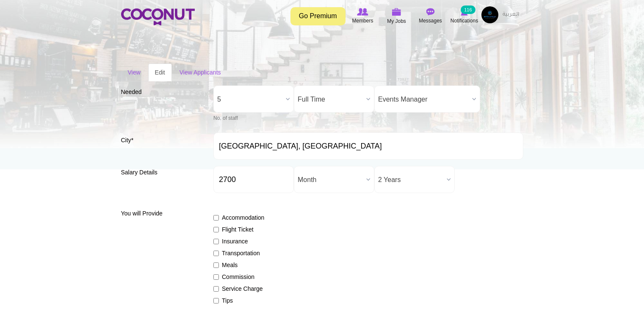 Image resolution: width=644 pixels, height=309 pixels. I want to click on span: Salary Details, so click(139, 173).